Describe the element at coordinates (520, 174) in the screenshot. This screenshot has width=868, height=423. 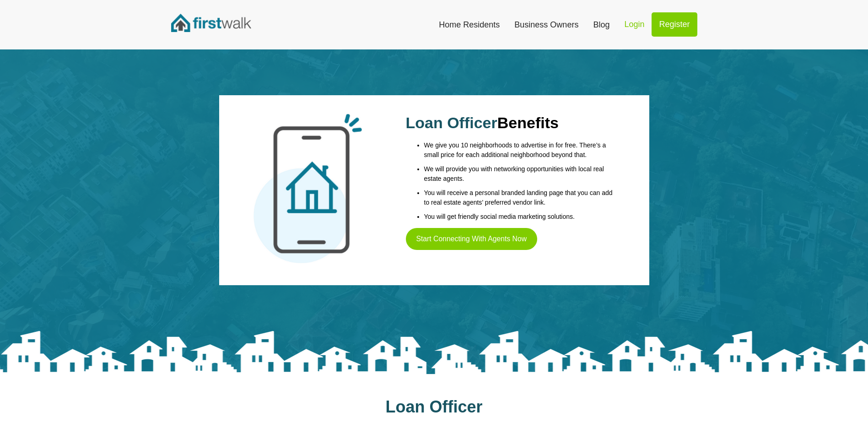
I see `li: We will provide you with networking opportunities with local real estate agents.` at that location.